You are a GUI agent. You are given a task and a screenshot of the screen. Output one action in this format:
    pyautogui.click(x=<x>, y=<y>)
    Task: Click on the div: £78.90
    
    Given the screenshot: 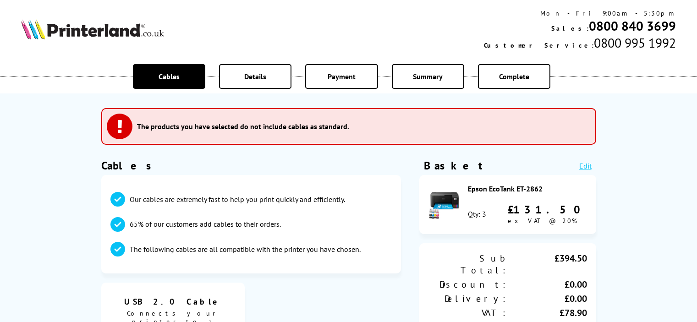 What is the action you would take?
    pyautogui.click(x=547, y=313)
    